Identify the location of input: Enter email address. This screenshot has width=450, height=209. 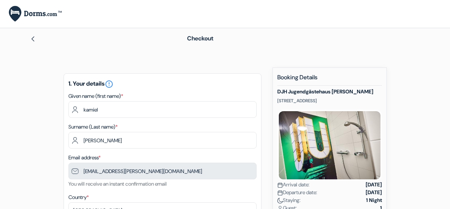
(162, 171).